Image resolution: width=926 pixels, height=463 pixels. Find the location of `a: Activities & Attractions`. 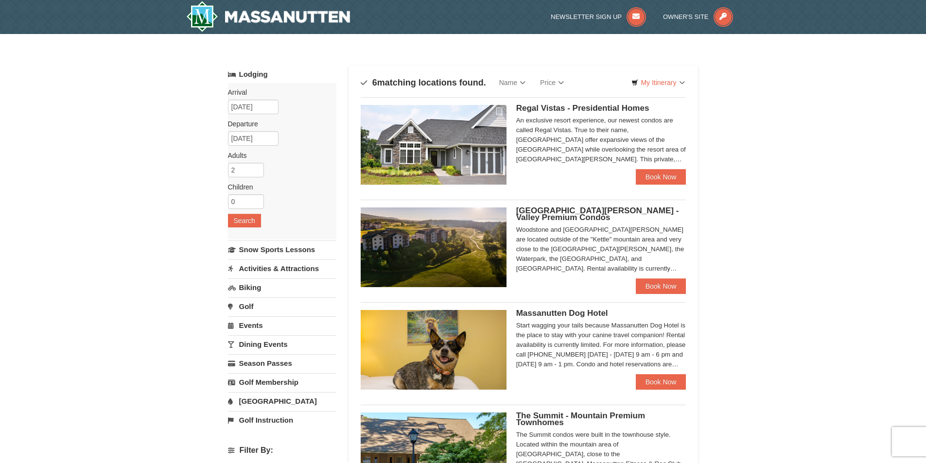

a: Activities & Attractions is located at coordinates (282, 268).